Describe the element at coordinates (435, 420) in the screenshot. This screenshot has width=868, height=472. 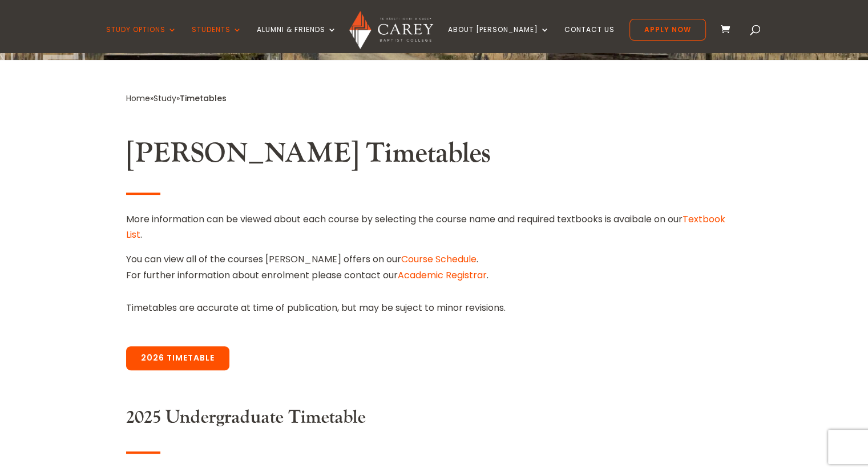
I see `h3: 2025 Undergraduate Timetable` at that location.